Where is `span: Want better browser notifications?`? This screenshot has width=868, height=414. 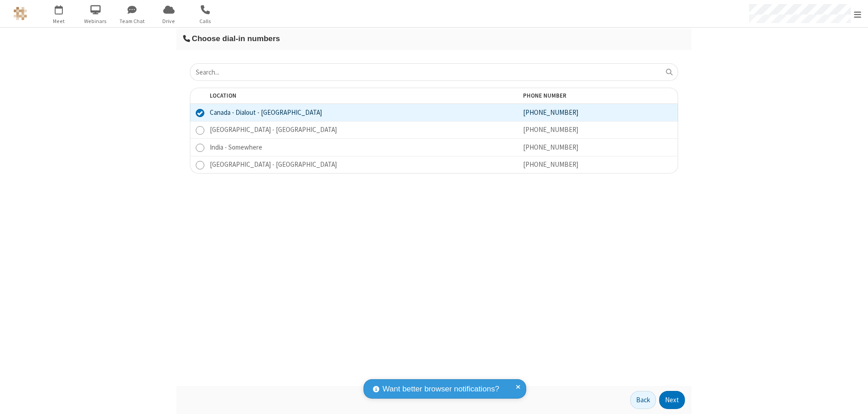 span: Want better browser notifications? is located at coordinates (440, 389).